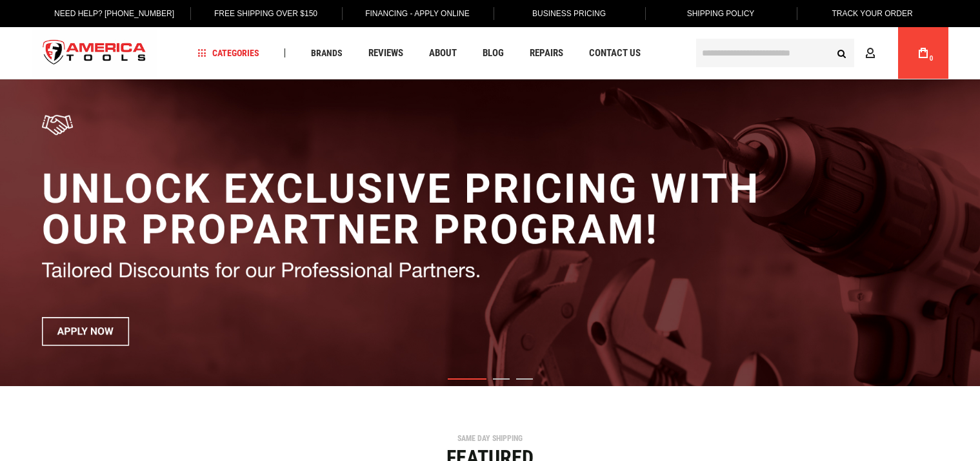 The width and height of the screenshot is (980, 461). Describe the element at coordinates (95, 53) in the screenshot. I see `img: America Tools` at that location.